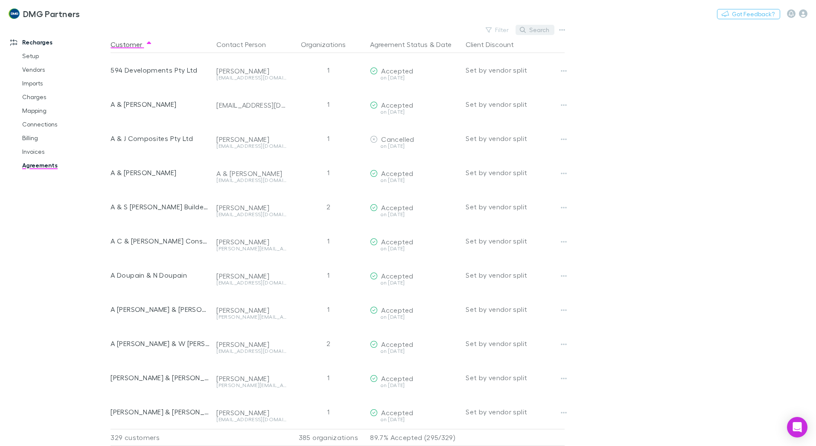 The image size is (816, 446). What do you see at coordinates (64, 165) in the screenshot?
I see `a: Agreements` at bounding box center [64, 165].